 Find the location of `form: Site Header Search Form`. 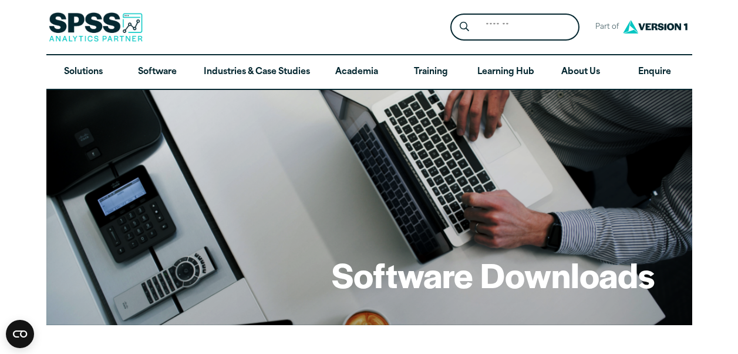

form: Site Header Search Form is located at coordinates (515, 27).